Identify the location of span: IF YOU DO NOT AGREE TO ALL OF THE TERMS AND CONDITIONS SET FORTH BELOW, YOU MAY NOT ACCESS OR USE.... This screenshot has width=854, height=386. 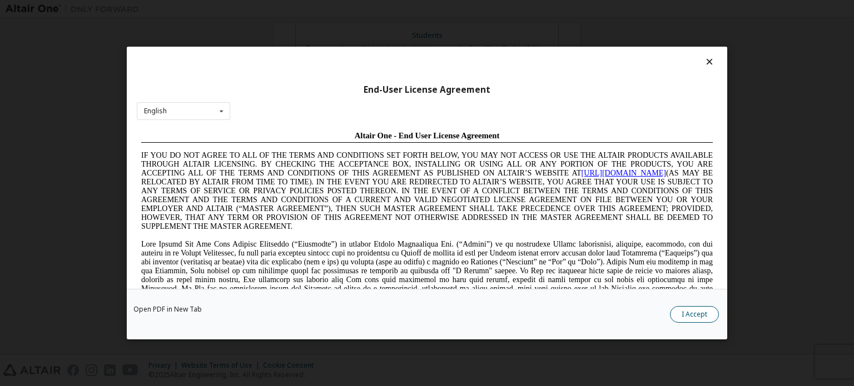
(290, 64).